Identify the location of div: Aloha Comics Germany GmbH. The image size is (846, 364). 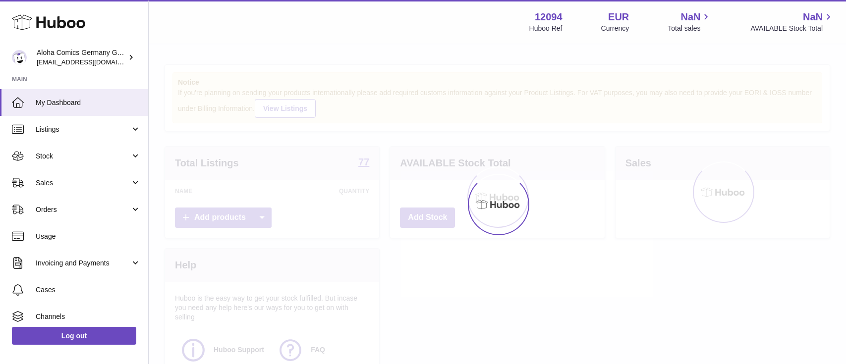
(81, 57).